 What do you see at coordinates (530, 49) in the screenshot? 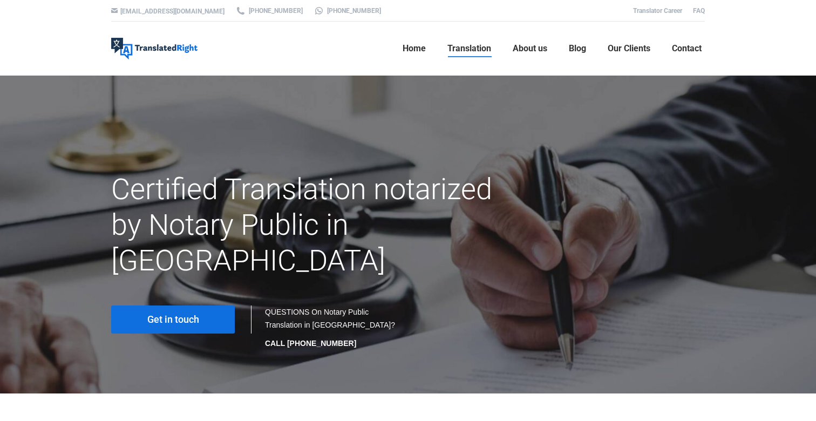
I see `span: About us` at bounding box center [530, 49].